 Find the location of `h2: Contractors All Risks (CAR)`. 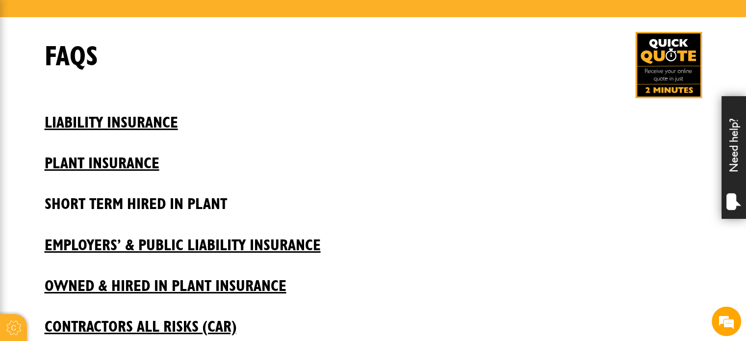

h2: Contractors All Risks (CAR) is located at coordinates (373, 319).